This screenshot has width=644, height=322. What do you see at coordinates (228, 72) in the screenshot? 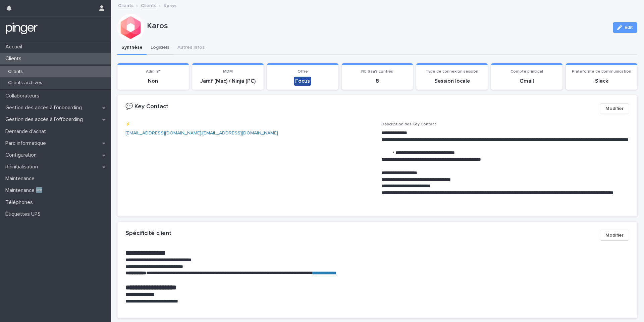
I see `span: MDM` at bounding box center [228, 72].